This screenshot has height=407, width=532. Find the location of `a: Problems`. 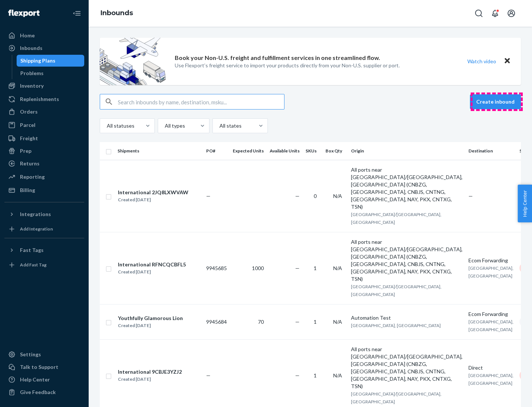

a: Problems is located at coordinates (51, 73).